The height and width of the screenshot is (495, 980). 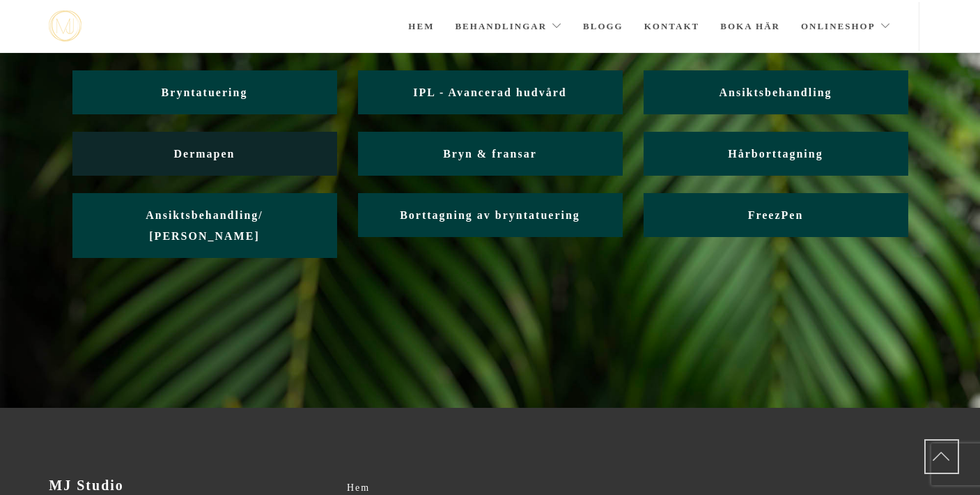 What do you see at coordinates (65, 26) in the screenshot?
I see `img: mjstudio` at bounding box center [65, 26].